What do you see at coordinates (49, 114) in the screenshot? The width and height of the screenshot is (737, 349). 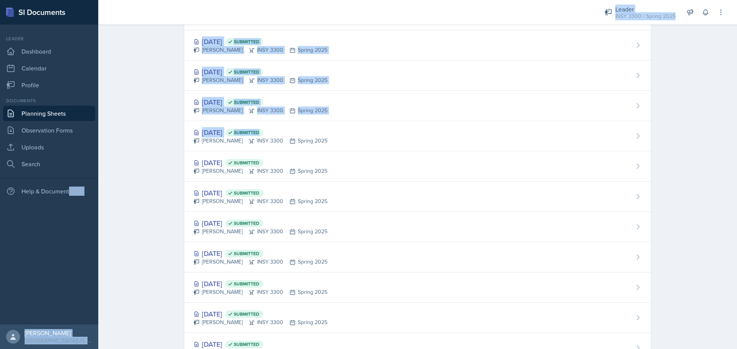 I see `a: Planning Sheets` at bounding box center [49, 114].